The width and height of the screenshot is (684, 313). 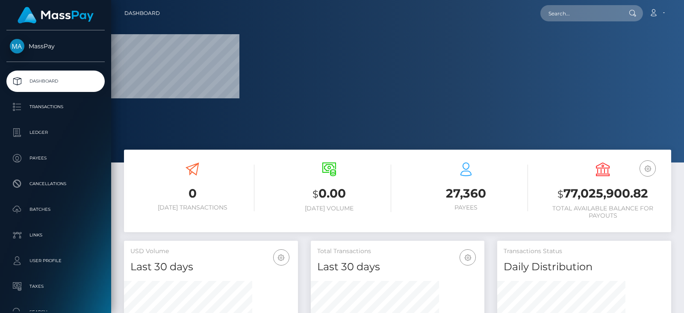 What do you see at coordinates (603, 194) in the screenshot?
I see `h3: 77,025,900.82` at bounding box center [603, 194].